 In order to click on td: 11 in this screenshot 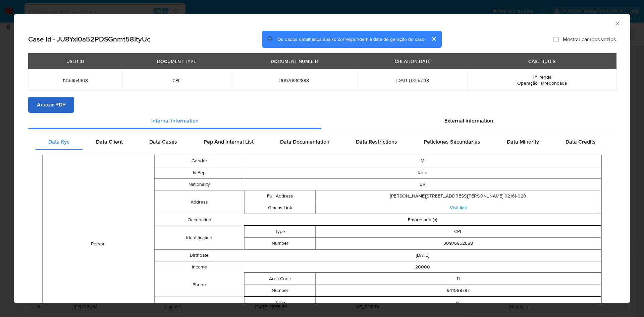, I will do `click(458, 279)`.